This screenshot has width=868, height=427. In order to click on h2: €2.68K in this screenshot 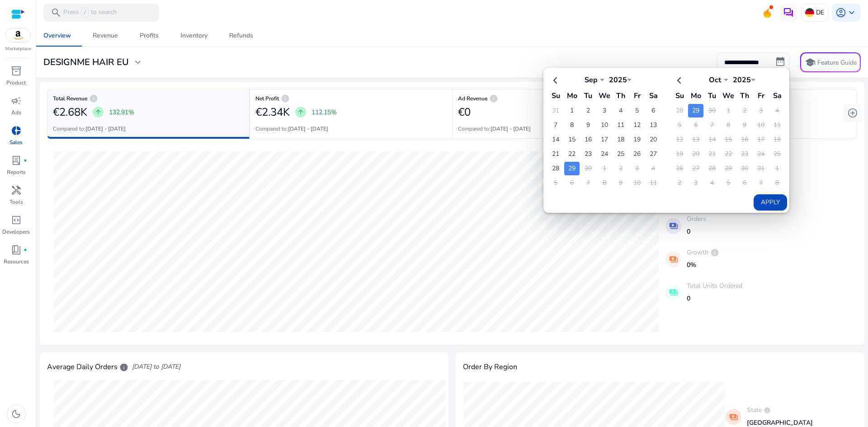, I will do `click(70, 112)`.